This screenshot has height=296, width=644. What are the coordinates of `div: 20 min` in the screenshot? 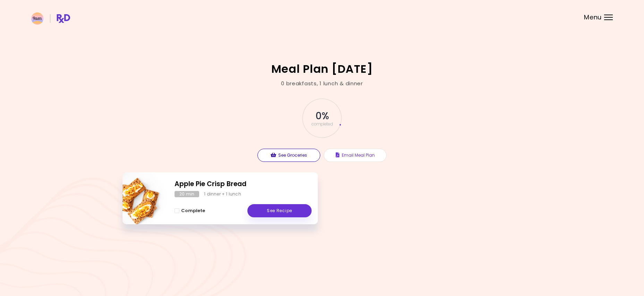 It's located at (186, 194).